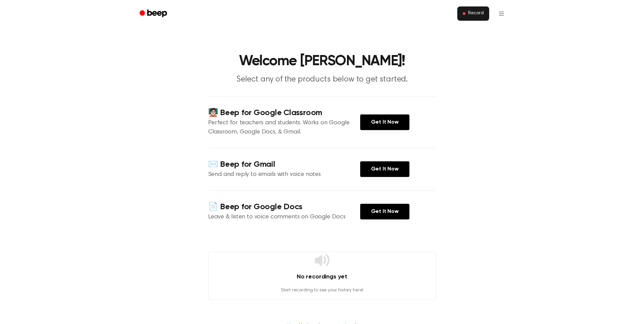 Image resolution: width=644 pixels, height=324 pixels. What do you see at coordinates (322, 291) in the screenshot?
I see `p: Start recording to see your history here!` at bounding box center [322, 291].